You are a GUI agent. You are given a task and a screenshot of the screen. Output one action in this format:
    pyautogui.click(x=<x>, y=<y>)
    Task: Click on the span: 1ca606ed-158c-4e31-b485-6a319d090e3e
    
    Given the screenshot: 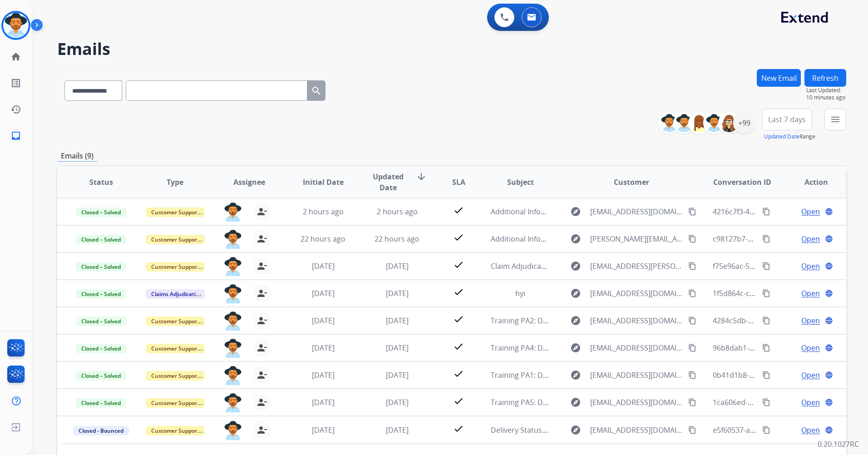 What is the action you would take?
    pyautogui.click(x=783, y=402)
    